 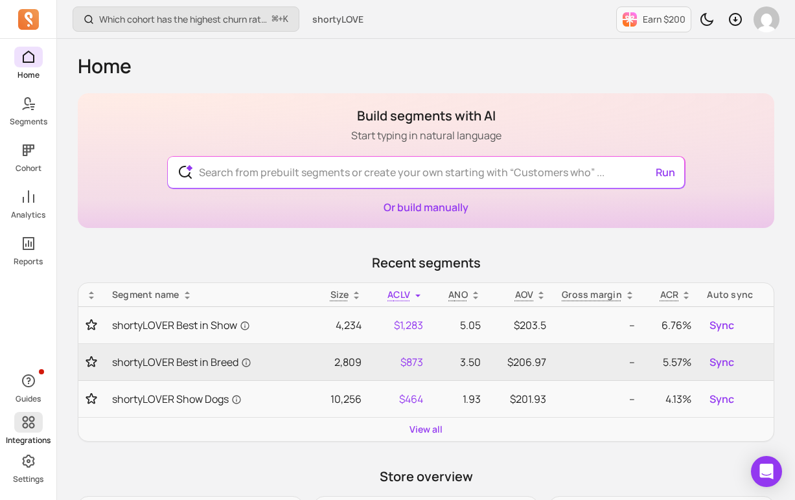 I want to click on a: shortyLOVER Best in Breed, so click(x=209, y=362).